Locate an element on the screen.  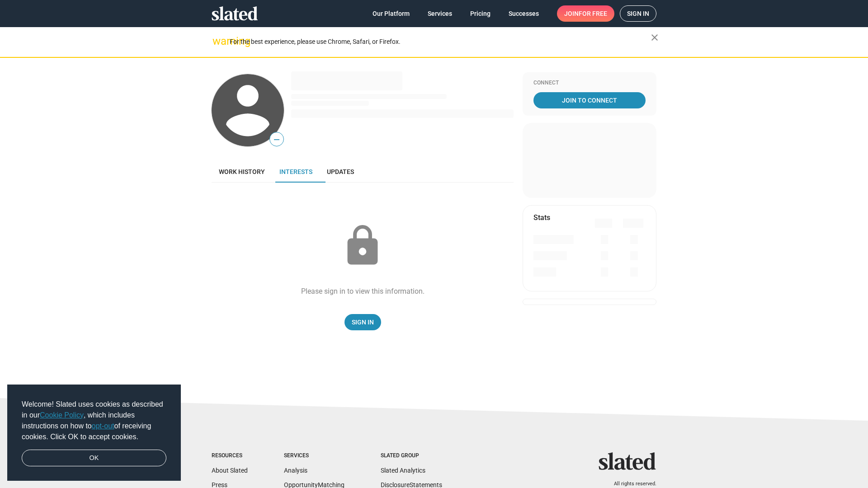
div: Services is located at coordinates (314, 456).